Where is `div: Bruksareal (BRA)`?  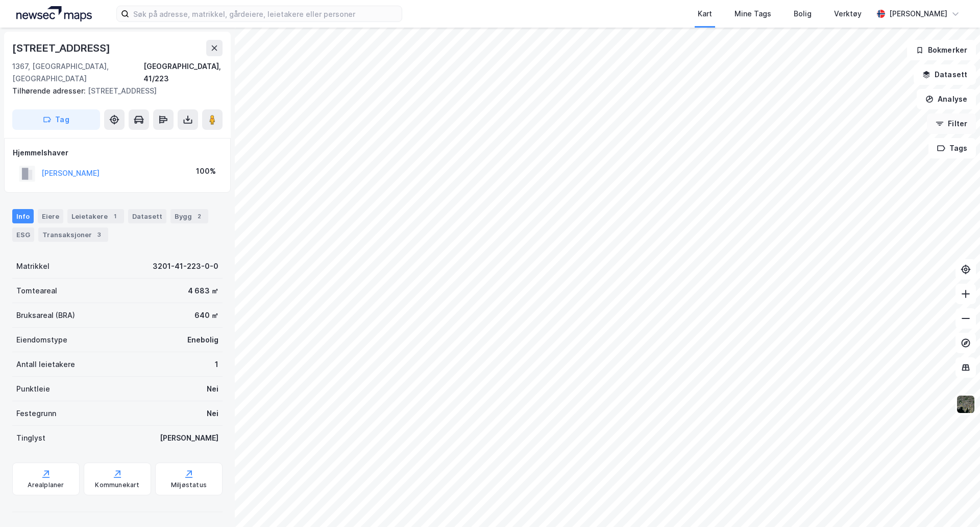 div: Bruksareal (BRA) is located at coordinates (46, 315).